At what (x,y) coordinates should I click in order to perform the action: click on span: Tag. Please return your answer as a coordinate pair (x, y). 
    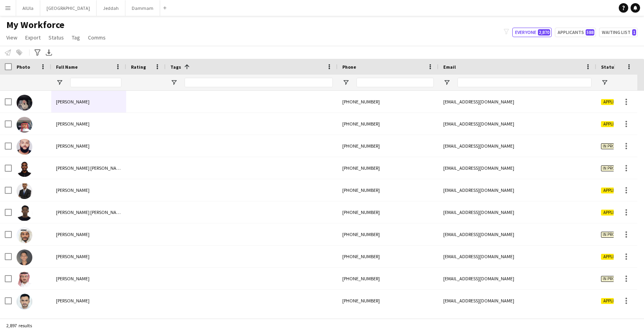
    Looking at the image, I should click on (76, 37).